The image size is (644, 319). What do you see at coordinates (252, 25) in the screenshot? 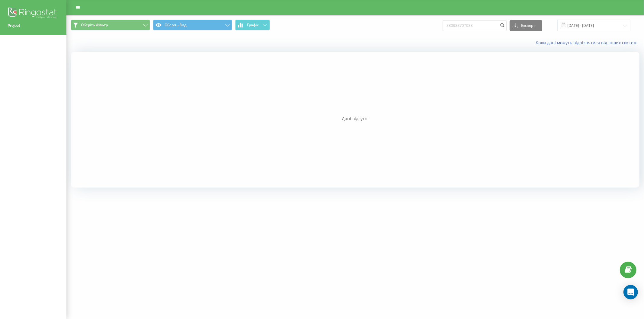
I see `button: Графік` at bounding box center [252, 25].